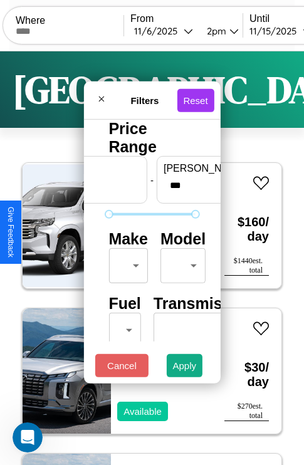 The width and height of the screenshot is (304, 465). Describe the element at coordinates (87, 169) in the screenshot. I see `label: min price` at that location.